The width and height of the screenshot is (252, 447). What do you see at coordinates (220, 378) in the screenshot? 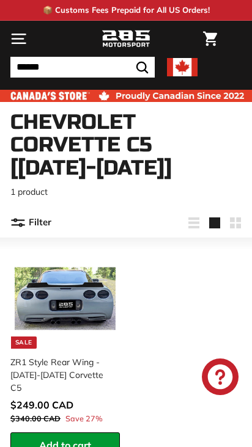
I see `inbox-online-store-chat: Shopify online store chat` at bounding box center [220, 378].